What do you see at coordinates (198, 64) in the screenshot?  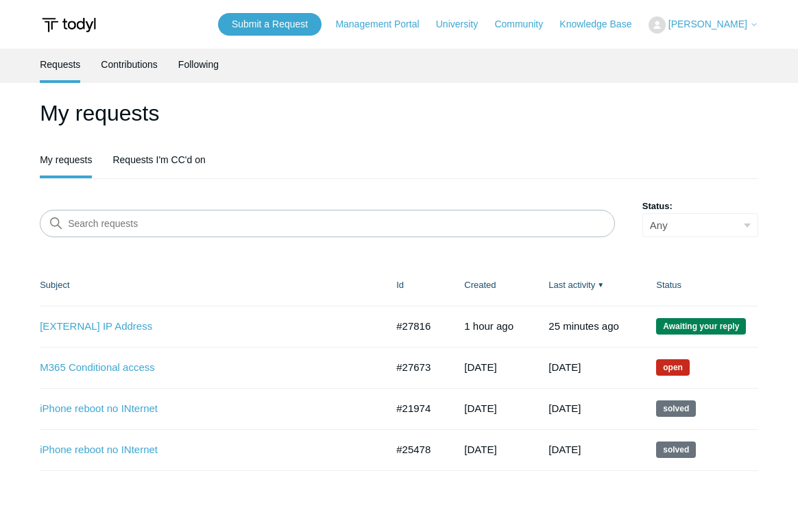 I see `a: Following` at bounding box center [198, 64].